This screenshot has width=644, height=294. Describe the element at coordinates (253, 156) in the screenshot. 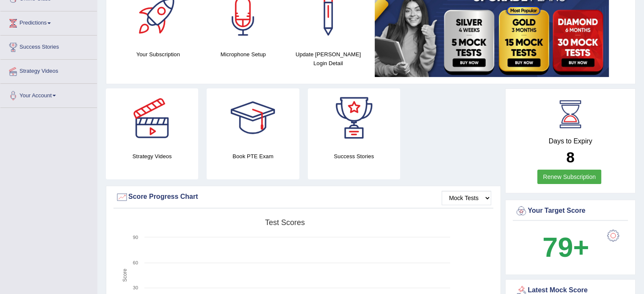

I see `h4: Book PTE Exam` at that location.